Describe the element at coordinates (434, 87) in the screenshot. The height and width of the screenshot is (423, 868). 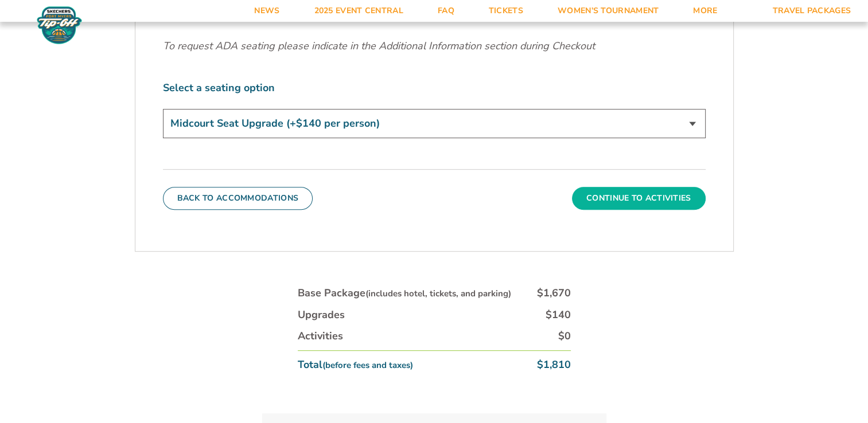
I see `label: Select a seating option` at that location.